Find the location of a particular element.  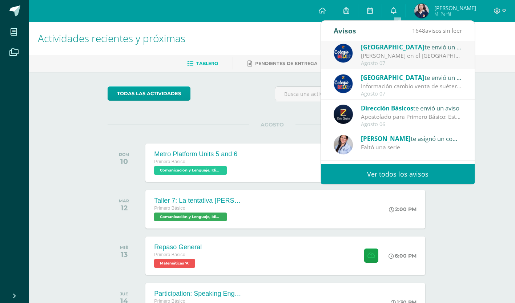

div: Metro Platform Units 5 and 6 is located at coordinates (196, 154).